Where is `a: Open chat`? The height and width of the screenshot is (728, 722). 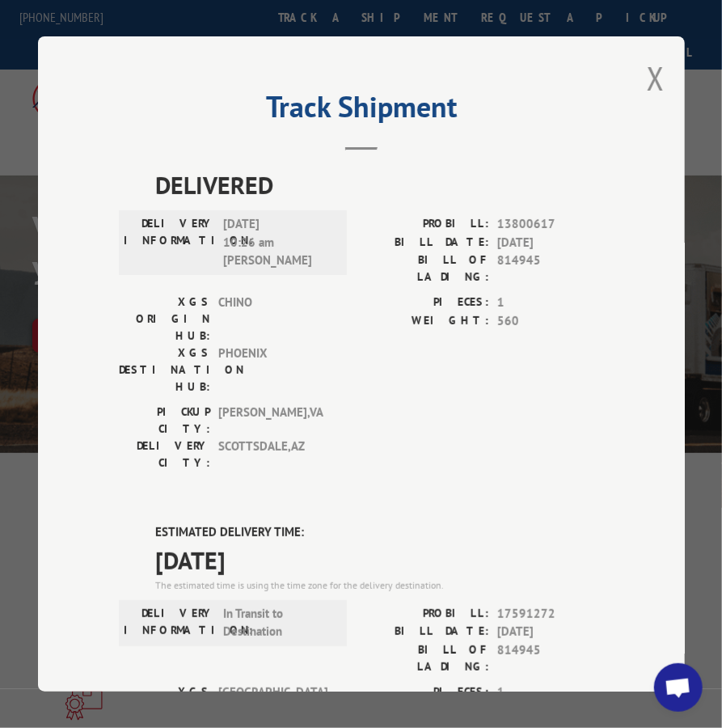
a: Open chat is located at coordinates (678, 687).